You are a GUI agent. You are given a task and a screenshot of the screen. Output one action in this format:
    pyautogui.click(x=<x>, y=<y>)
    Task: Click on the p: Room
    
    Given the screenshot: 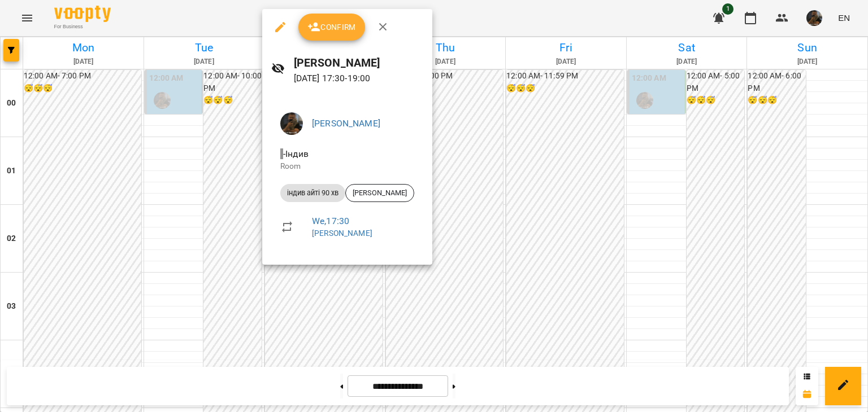 What is the action you would take?
    pyautogui.click(x=347, y=167)
    